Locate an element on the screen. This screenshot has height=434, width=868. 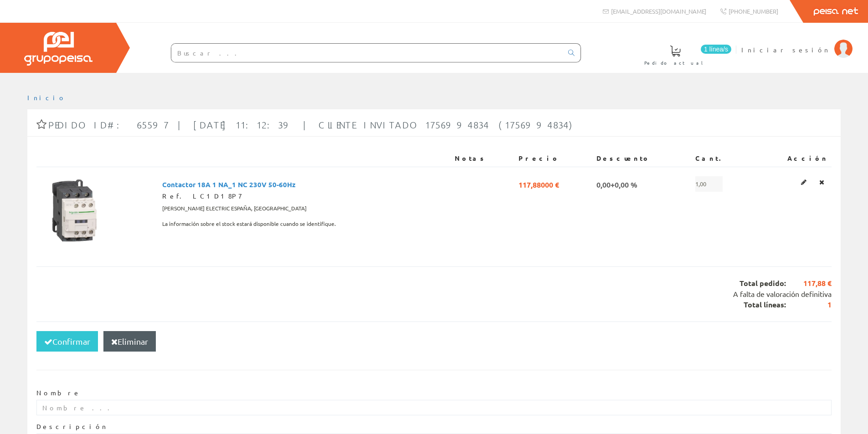
th: Notas is located at coordinates (483, 158).